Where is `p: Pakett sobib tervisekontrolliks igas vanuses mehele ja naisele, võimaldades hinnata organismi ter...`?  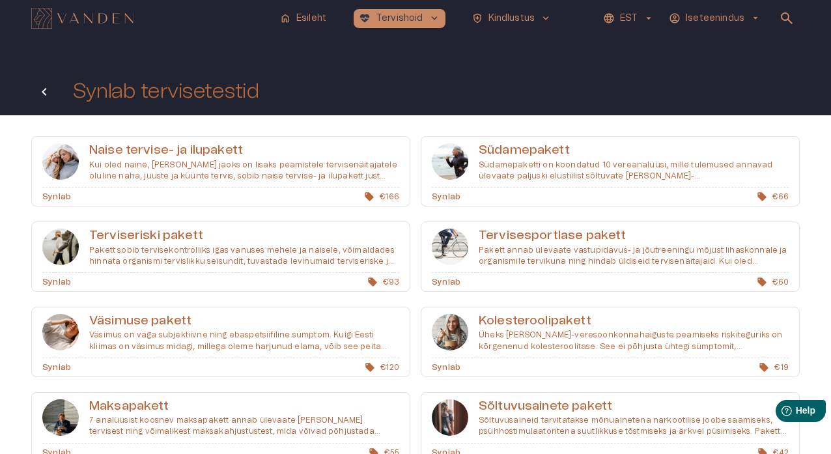 p: Pakett sobib tervisekontrolliks igas vanuses mehele ja naisele, võimaldades hinnata organismi ter... is located at coordinates (244, 256).